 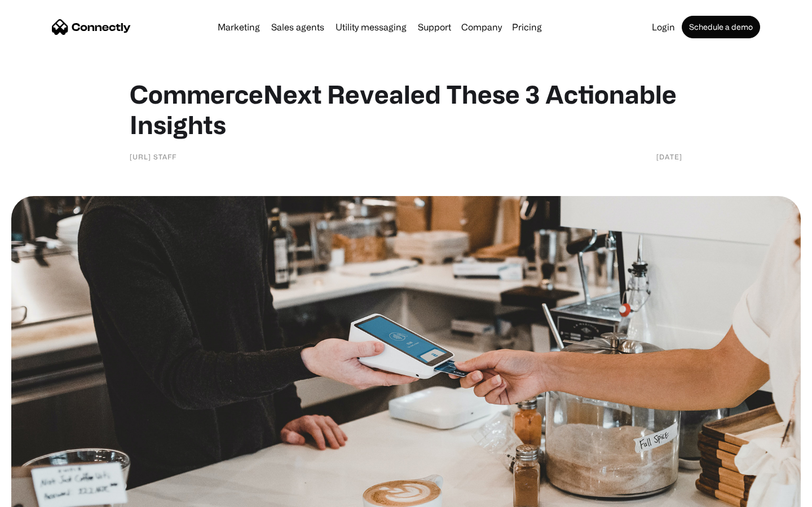 What do you see at coordinates (371, 27) in the screenshot?
I see `a: Utility messaging` at bounding box center [371, 27].